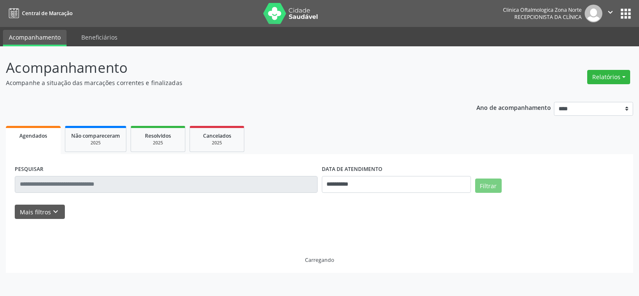 This screenshot has height=296, width=639. Describe the element at coordinates (56, 212) in the screenshot. I see `i: keyboard_arrow_down` at that location.